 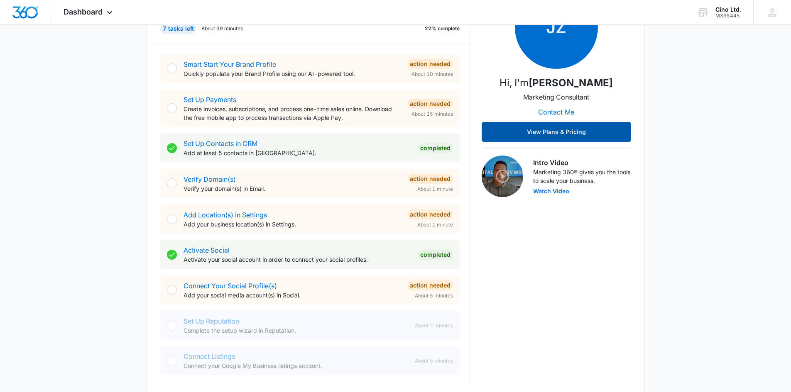 I want to click on p: Create invoices, subscriptions, and process one-time sales online. Download the free mobile app t..., so click(x=292, y=113).